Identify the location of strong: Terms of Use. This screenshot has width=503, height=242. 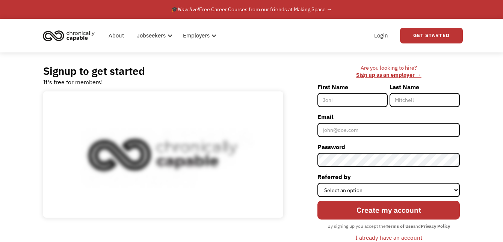
(399, 226).